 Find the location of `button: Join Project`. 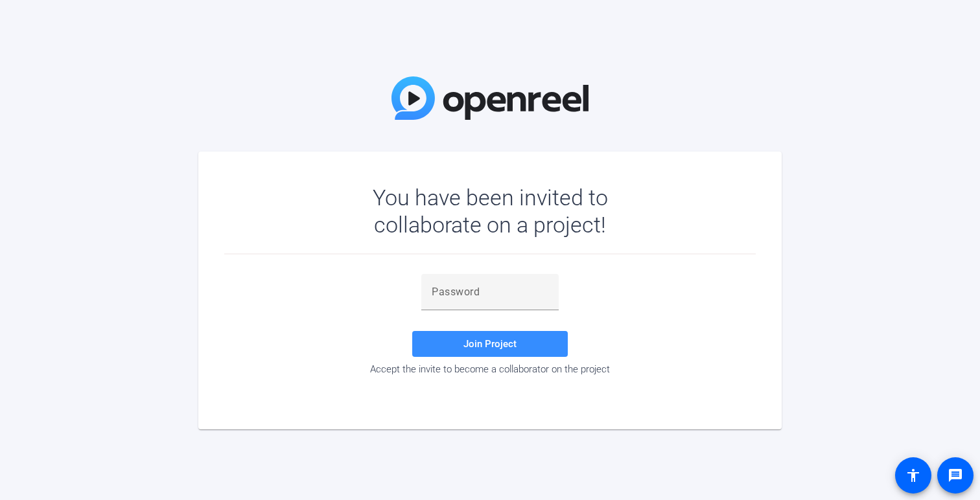

button: Join Project is located at coordinates (490, 344).